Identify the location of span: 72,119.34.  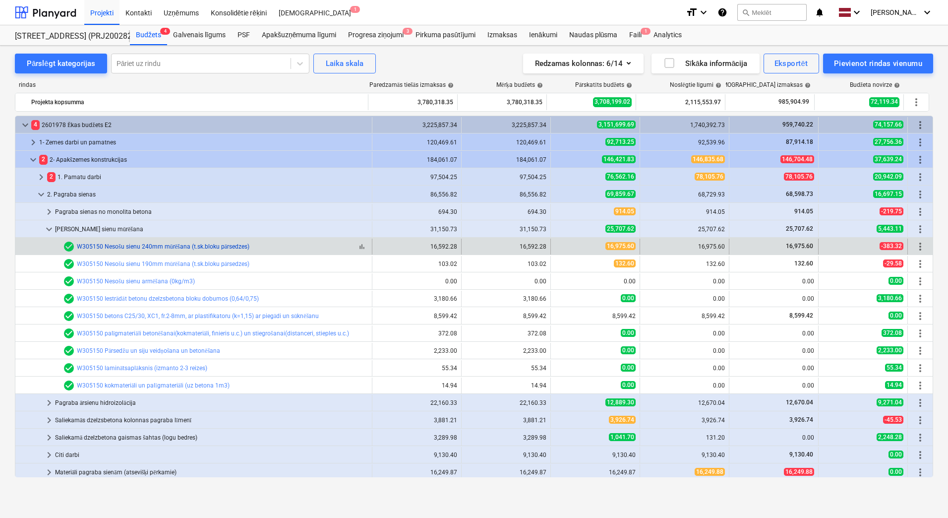
(884, 102).